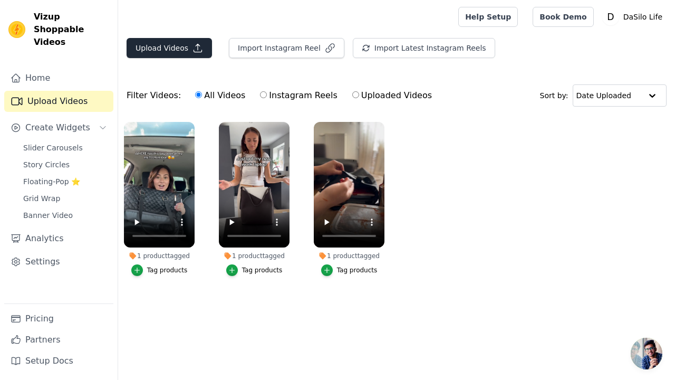 The width and height of the screenshot is (675, 380). What do you see at coordinates (48, 215) in the screenshot?
I see `span: Banner Video` at bounding box center [48, 215].